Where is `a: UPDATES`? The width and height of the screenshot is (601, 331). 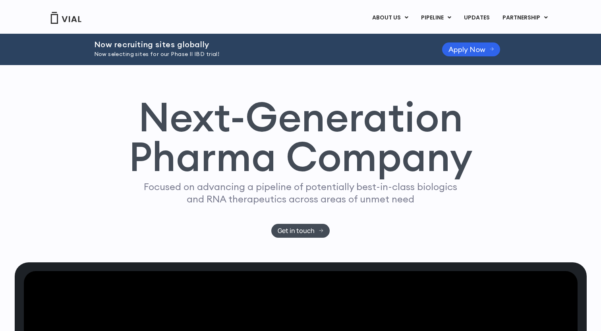 a: UPDATES is located at coordinates (476, 18).